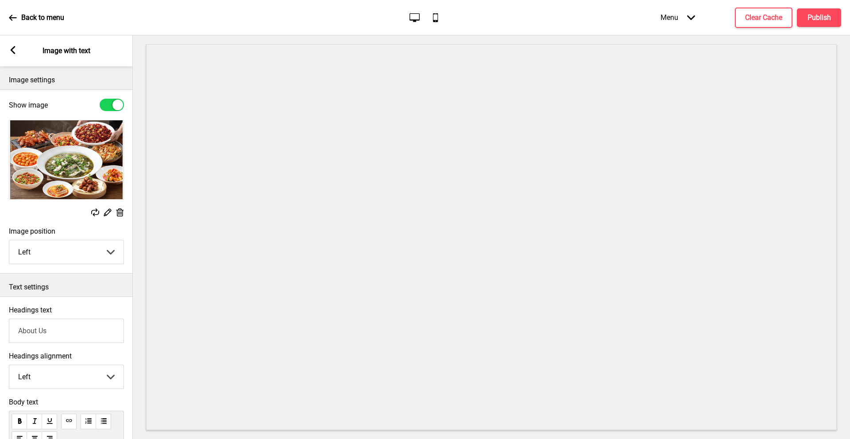 The image size is (850, 439). Describe the element at coordinates (103, 422) in the screenshot. I see `button: unorderedList` at that location.